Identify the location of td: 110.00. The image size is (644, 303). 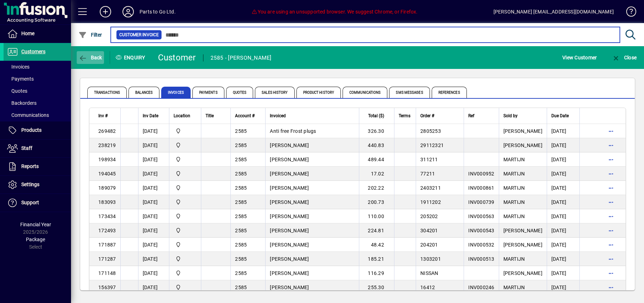
(376, 216).